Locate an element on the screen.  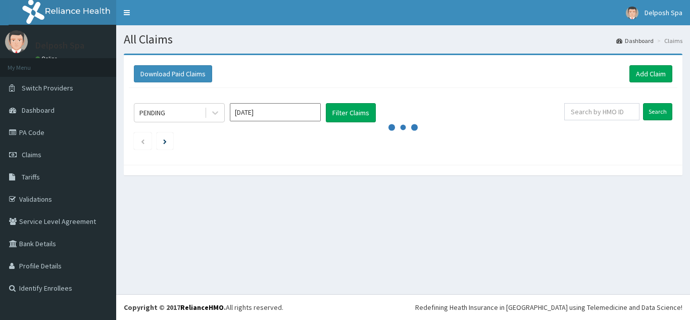
input: Search by HMO ID is located at coordinates (602, 112).